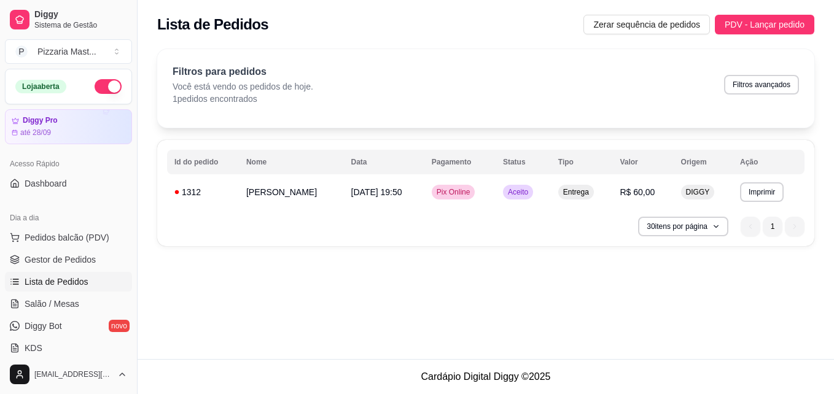 This screenshot has height=394, width=834. What do you see at coordinates (761, 192) in the screenshot?
I see `button: Imprimir` at bounding box center [761, 192].